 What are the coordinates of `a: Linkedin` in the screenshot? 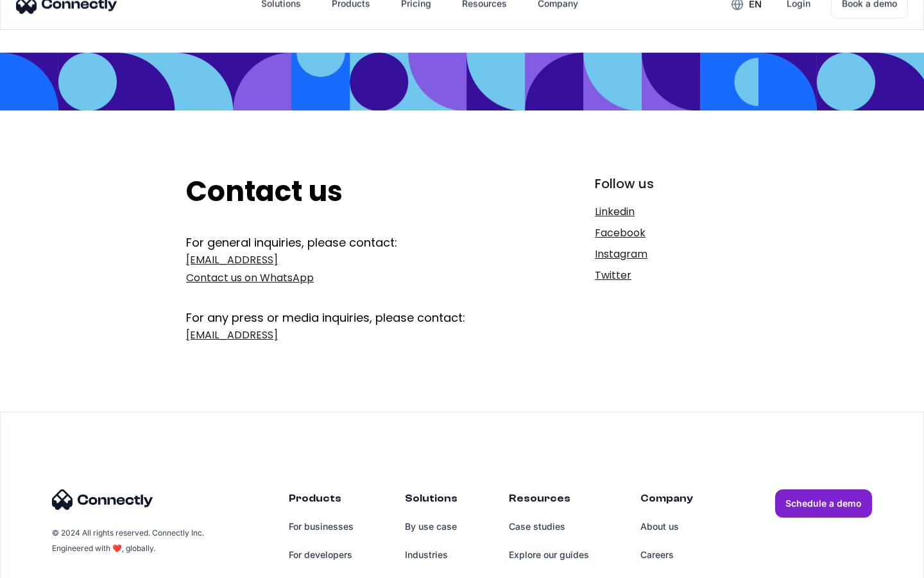 It's located at (666, 212).